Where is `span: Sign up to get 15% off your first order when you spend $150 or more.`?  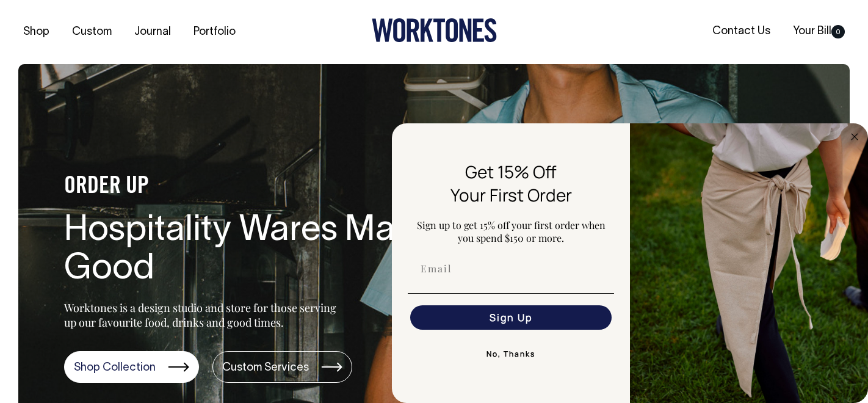
span: Sign up to get 15% off your first order when you spend $150 or more. is located at coordinates (511, 231).